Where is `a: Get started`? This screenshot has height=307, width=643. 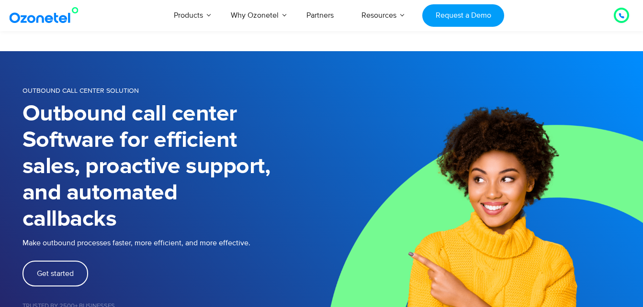 a: Get started is located at coordinates (55, 274).